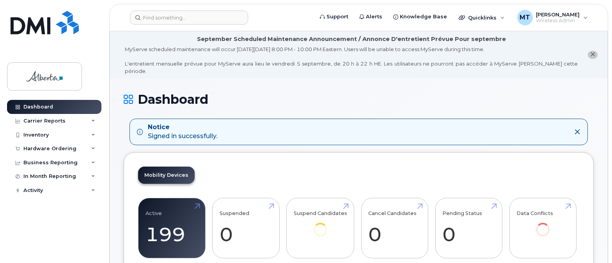 The image size is (612, 263). I want to click on a: Pending Status 0, so click(468, 228).